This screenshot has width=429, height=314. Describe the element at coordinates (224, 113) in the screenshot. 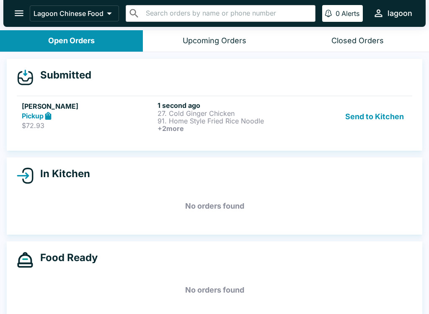

I see `p: 27. Cold Ginger Chicken` at that location.